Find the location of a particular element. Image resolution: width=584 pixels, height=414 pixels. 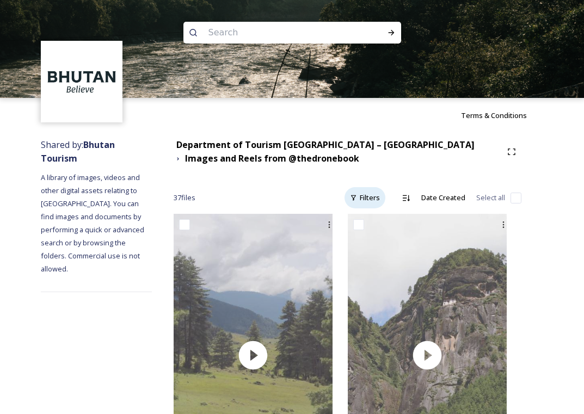

span: 37 file s is located at coordinates (185, 198).